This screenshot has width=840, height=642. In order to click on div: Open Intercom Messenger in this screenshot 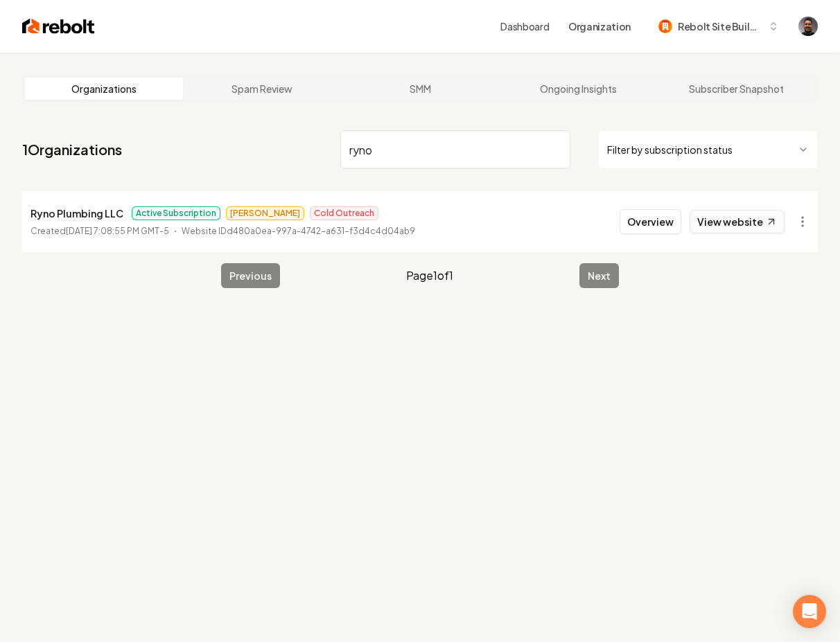, I will do `click(809, 612)`.